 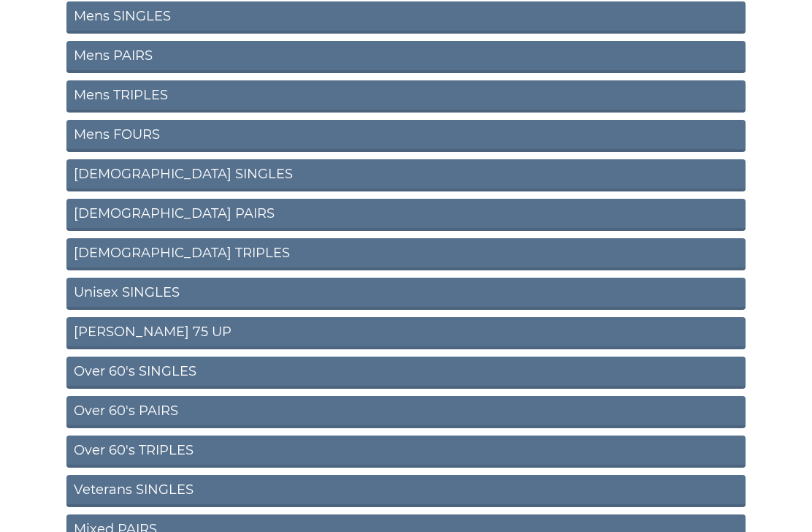 What do you see at coordinates (406, 97) in the screenshot?
I see `a: Mens TRIPLES` at bounding box center [406, 97].